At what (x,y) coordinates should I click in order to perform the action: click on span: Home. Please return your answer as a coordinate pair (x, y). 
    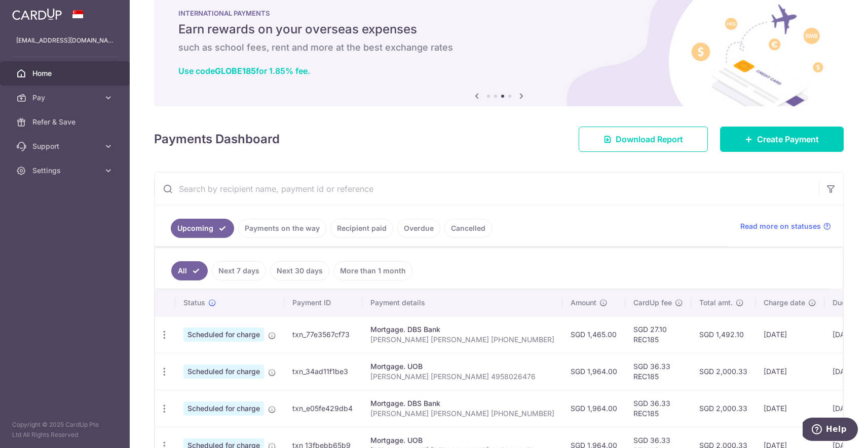
    Looking at the image, I should click on (66, 73).